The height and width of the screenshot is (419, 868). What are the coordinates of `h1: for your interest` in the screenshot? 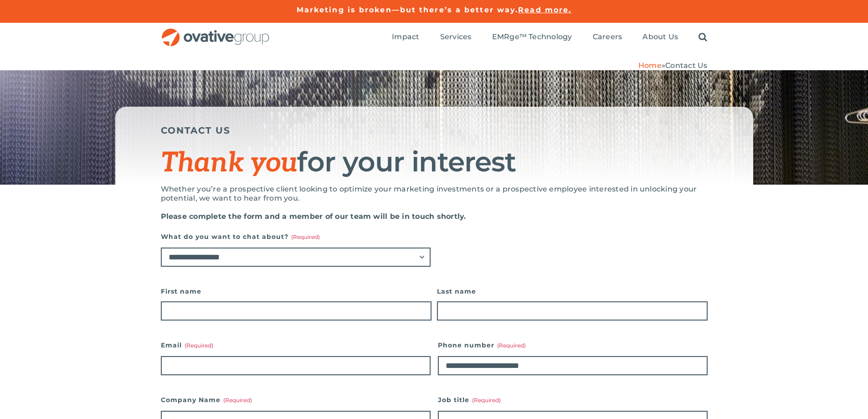 It's located at (434, 162).